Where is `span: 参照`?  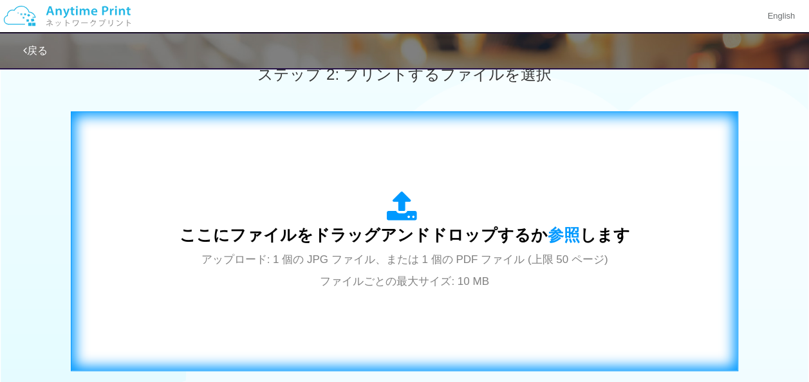
span: 参照 is located at coordinates (563, 235).